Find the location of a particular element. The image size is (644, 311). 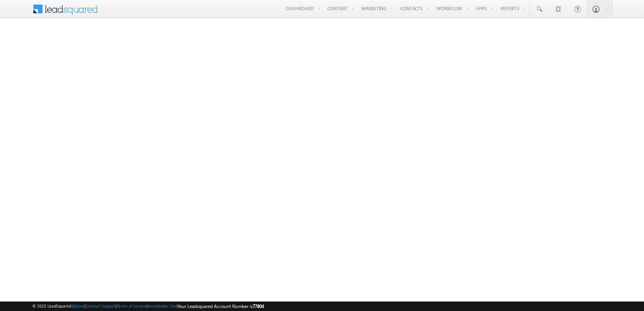

span: © 2025 LeadSquared | | | | | is located at coordinates (148, 306).